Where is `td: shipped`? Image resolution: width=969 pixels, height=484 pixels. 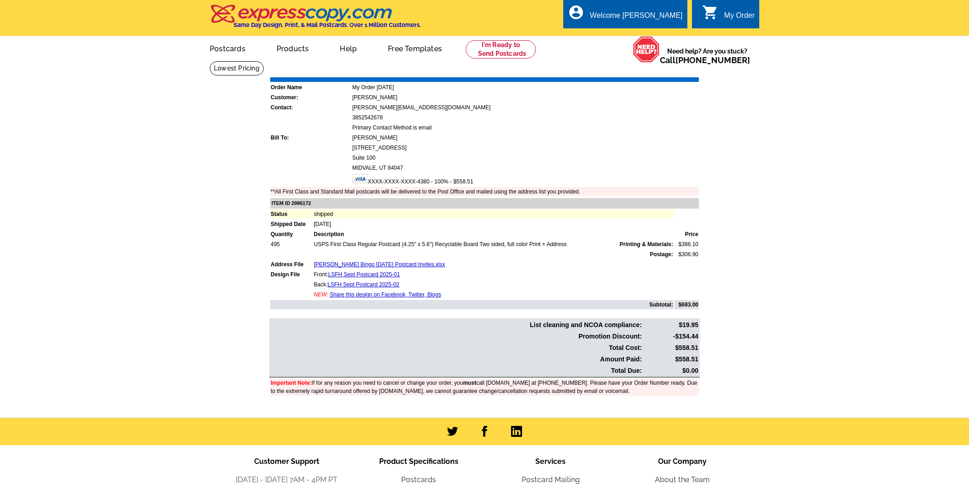 td: shipped is located at coordinates (493, 214).